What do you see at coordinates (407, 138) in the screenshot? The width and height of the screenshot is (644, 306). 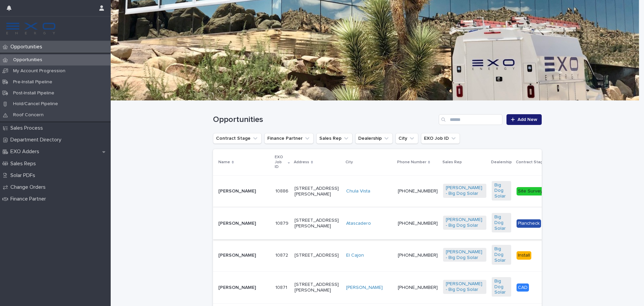 I see `button: City` at bounding box center [407, 138].